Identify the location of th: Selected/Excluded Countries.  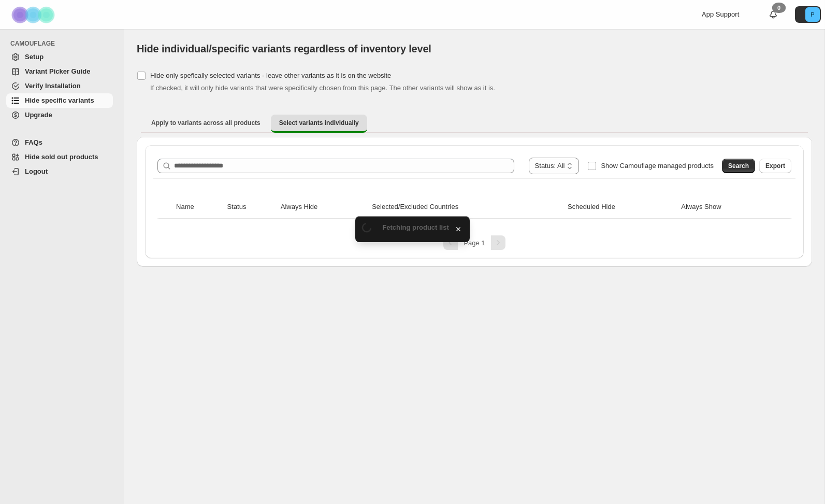
(467, 207).